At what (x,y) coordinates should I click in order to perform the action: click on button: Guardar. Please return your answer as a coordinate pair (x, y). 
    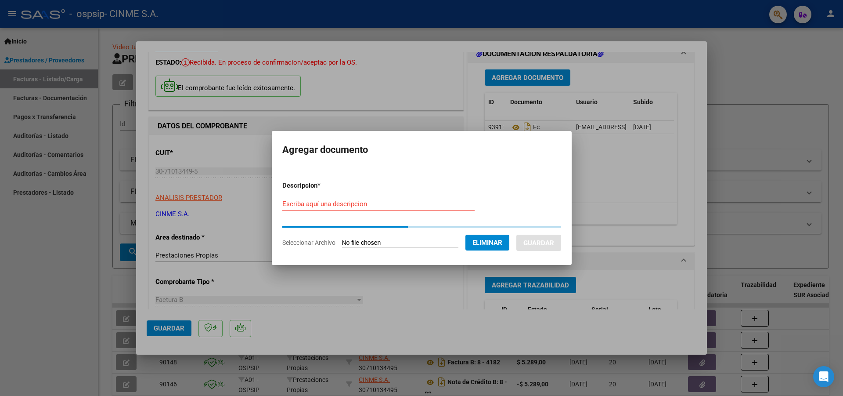
    Looking at the image, I should click on (539, 242).